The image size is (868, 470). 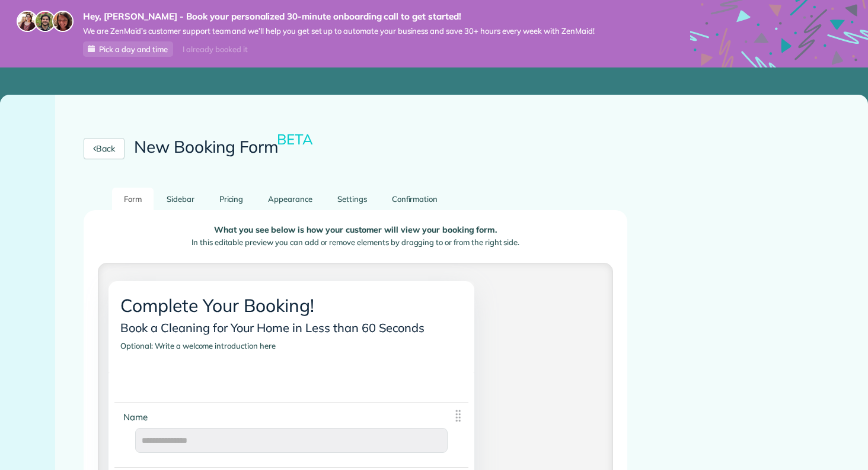 I want to click on img: drag_indicator-119b368615184ecde3eda3c64c821f6cf29d3e2b97b89ee44bc31753036683e5.png, so click(x=458, y=416).